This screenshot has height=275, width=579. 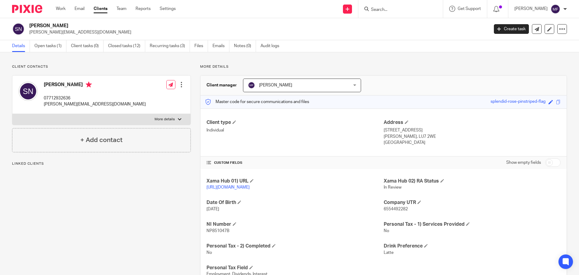 What do you see at coordinates (222, 85) in the screenshot?
I see `h3: Client manager` at bounding box center [222, 85].